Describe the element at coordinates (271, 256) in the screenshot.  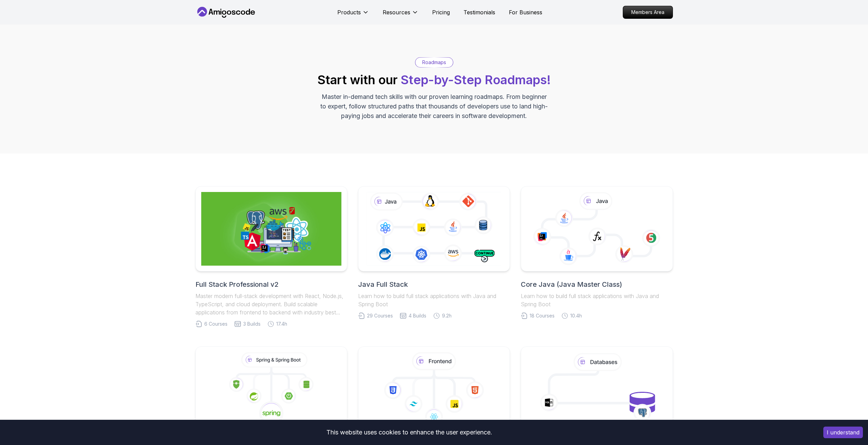
I see `a: Full Stack Professional v2Full Stack Professional v2Master modern full-stack development with Rea...` at that location.